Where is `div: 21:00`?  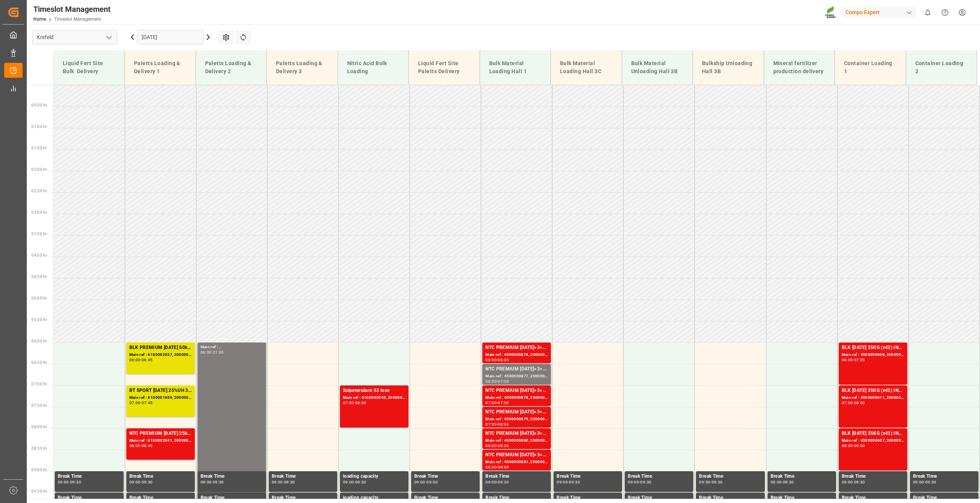
div: 21:00 is located at coordinates (218, 352).